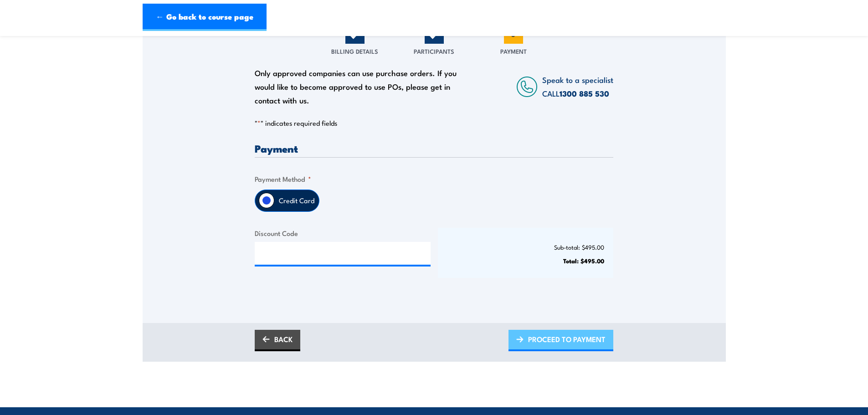 The image size is (868, 415). Describe the element at coordinates (526, 247) in the screenshot. I see `p: Sub-total: $495.00` at that location.